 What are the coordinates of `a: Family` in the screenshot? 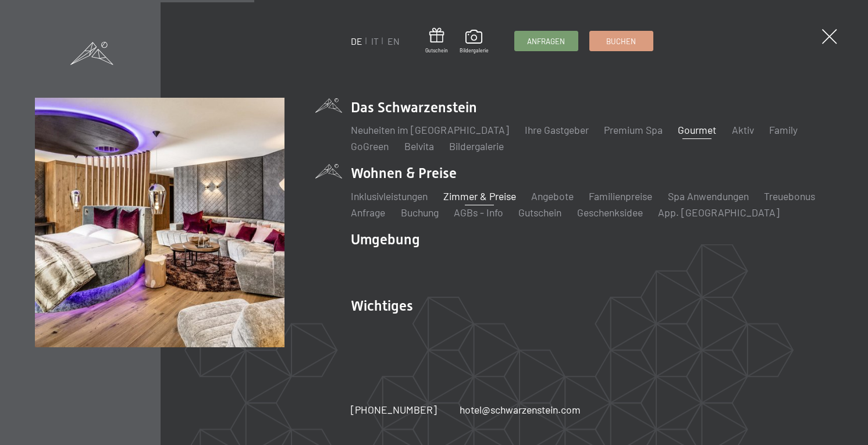 It's located at (783, 129).